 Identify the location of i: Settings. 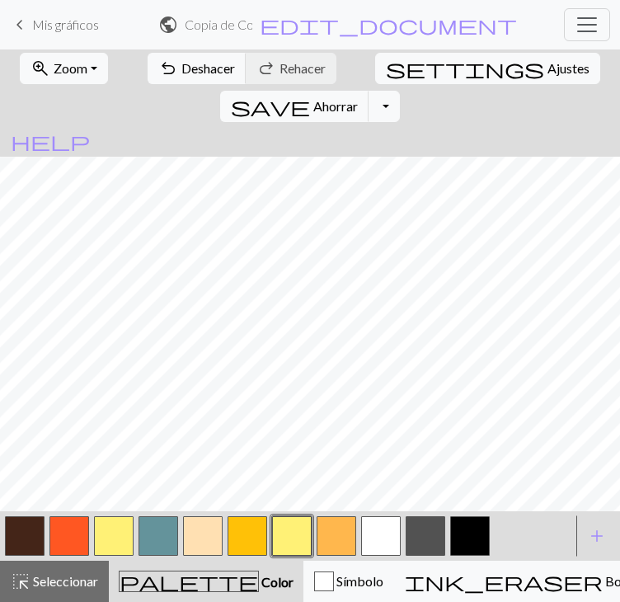
(465, 68).